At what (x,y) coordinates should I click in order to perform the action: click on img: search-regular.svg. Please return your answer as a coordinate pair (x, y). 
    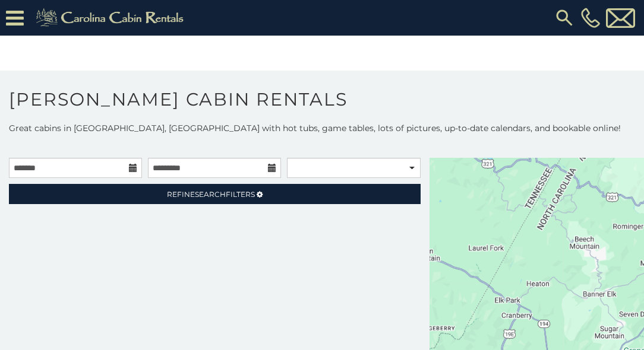
    Looking at the image, I should click on (564, 18).